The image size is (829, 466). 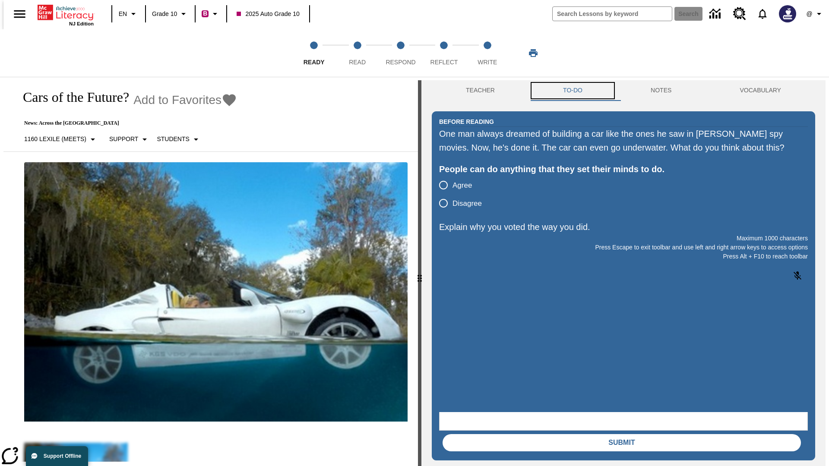 What do you see at coordinates (788, 14) in the screenshot?
I see `img: Avatar` at bounding box center [788, 14].